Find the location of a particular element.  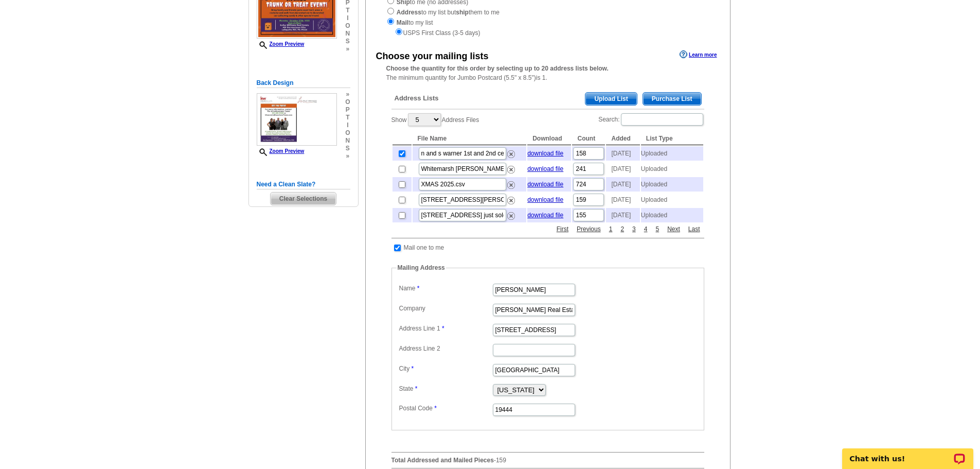

label: Search: is located at coordinates (651, 119).